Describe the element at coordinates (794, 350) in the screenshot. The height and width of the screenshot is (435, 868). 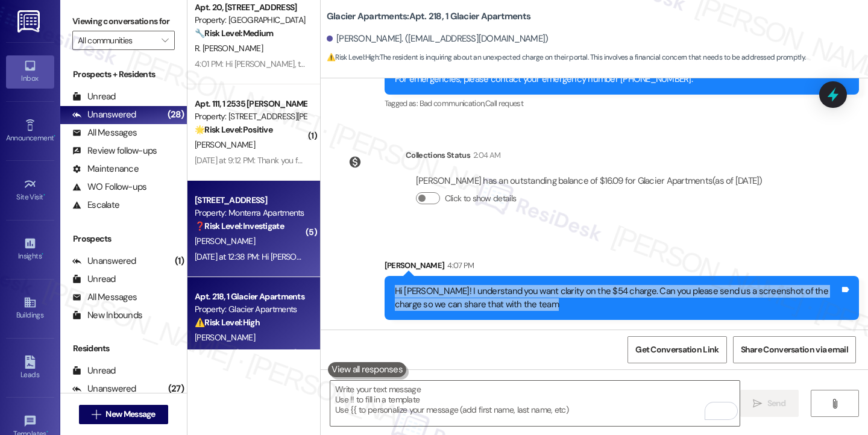
I see `span: Share Conversation via email` at that location.